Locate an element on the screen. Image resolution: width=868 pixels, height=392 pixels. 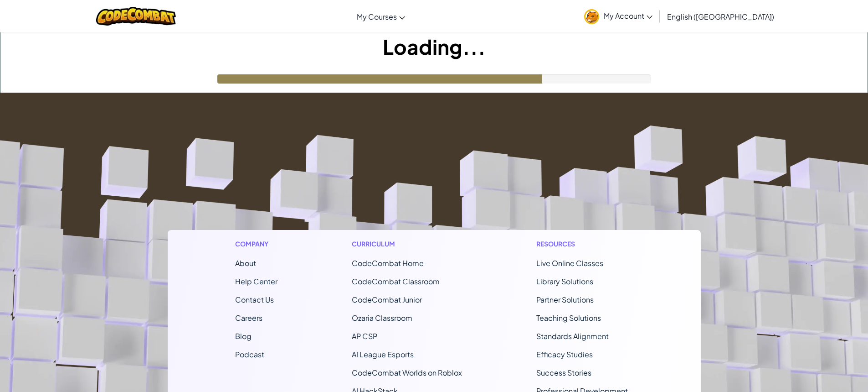
span: Contact Us is located at coordinates (254, 299).